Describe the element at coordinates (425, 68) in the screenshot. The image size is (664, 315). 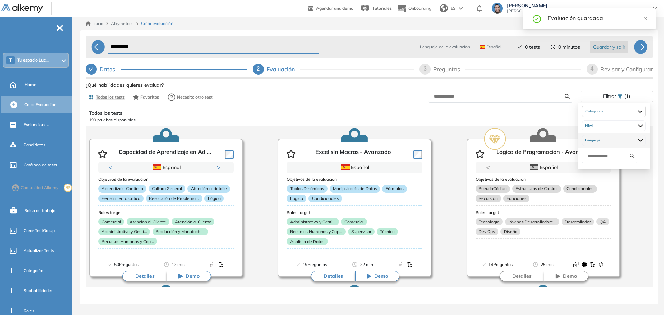
I see `span: 3` at that location.